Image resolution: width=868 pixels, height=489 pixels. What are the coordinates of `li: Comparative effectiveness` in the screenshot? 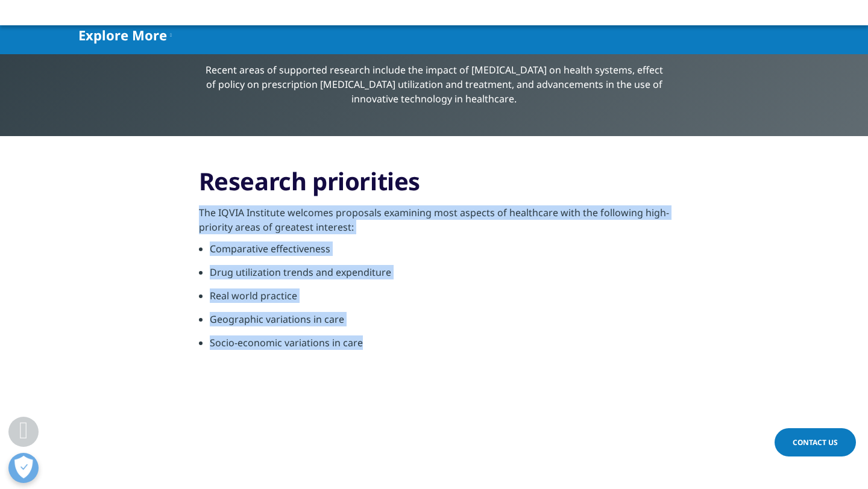 It's located at (439, 253).